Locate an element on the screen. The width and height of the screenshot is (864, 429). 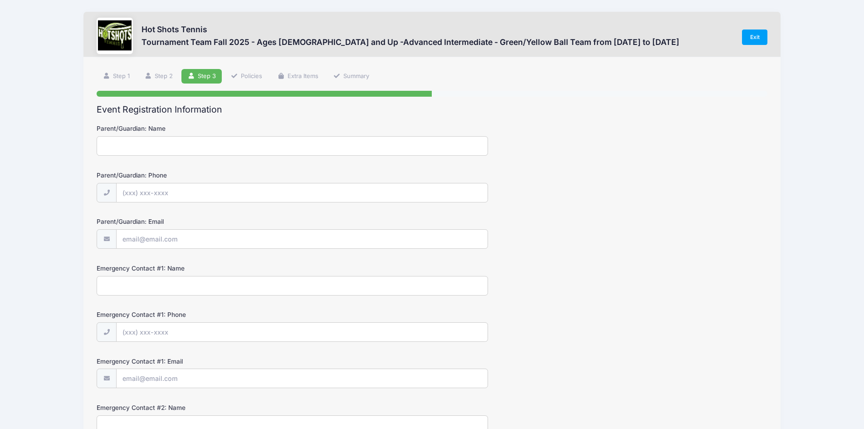
a: Extra Items is located at coordinates (298, 76).